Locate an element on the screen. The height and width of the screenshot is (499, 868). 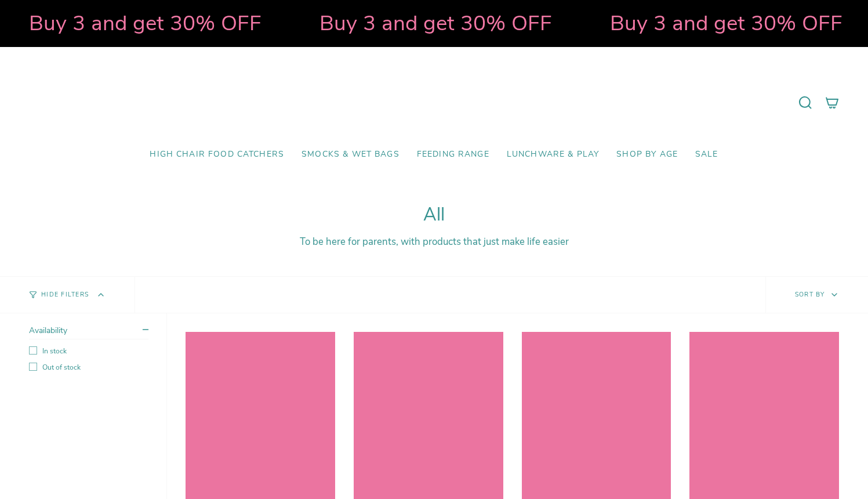
span: Smocks & Wet Bags is located at coordinates (350, 155).